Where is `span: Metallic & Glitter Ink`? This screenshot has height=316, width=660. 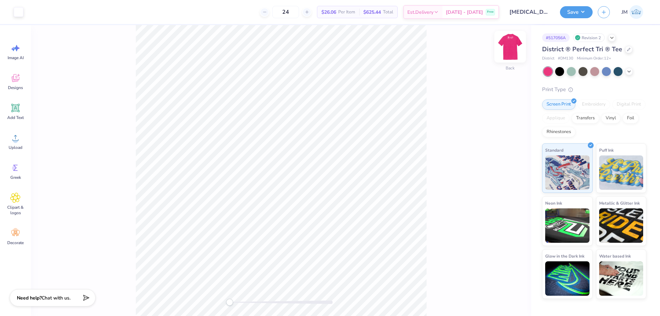 span: Metallic & Glitter Ink is located at coordinates (620, 203).